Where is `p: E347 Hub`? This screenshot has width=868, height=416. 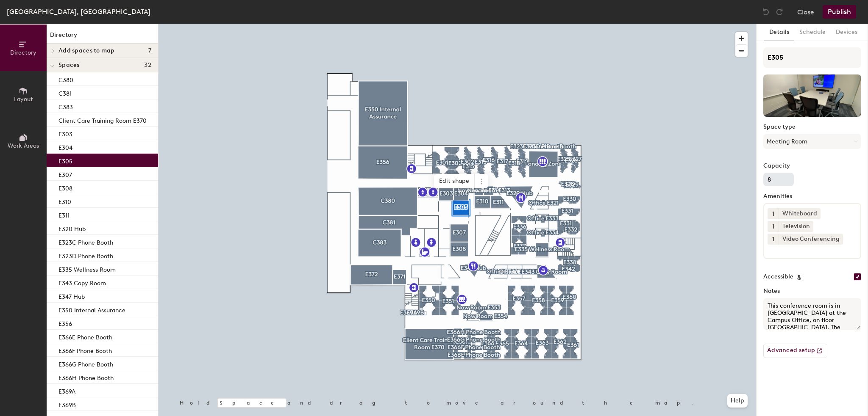 p: E347 Hub is located at coordinates (71, 295).